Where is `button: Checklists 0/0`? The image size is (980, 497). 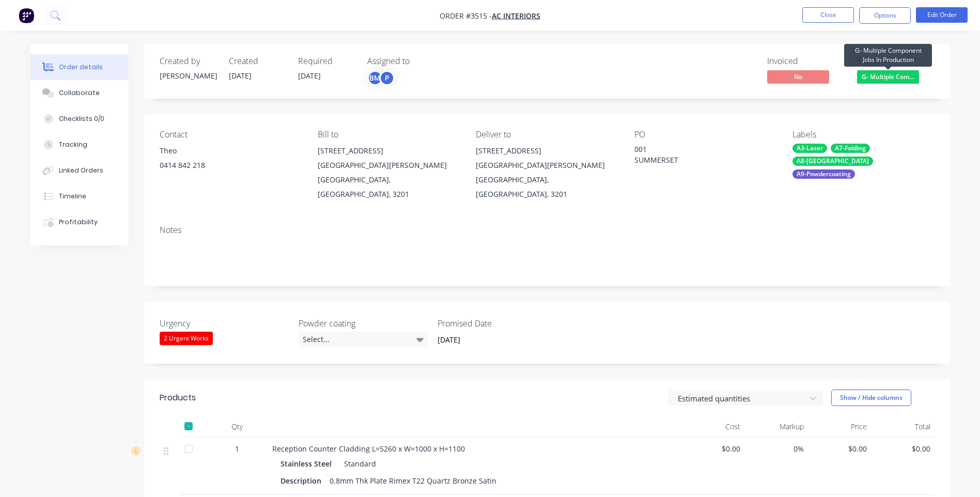 button: Checklists 0/0 is located at coordinates (79, 119).